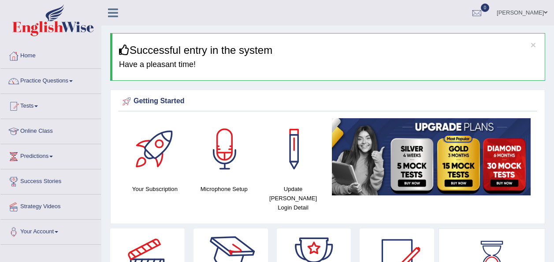 This screenshot has height=262, width=554. I want to click on a: Home, so click(51, 55).